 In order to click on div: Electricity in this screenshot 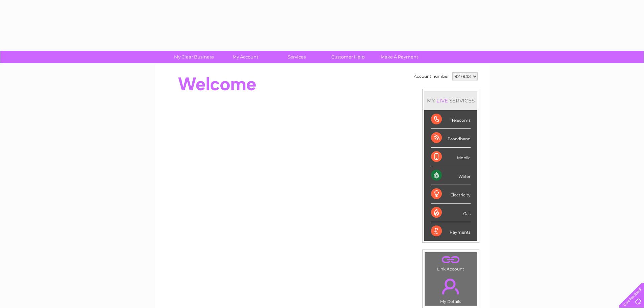, I will do `click(451, 194)`.